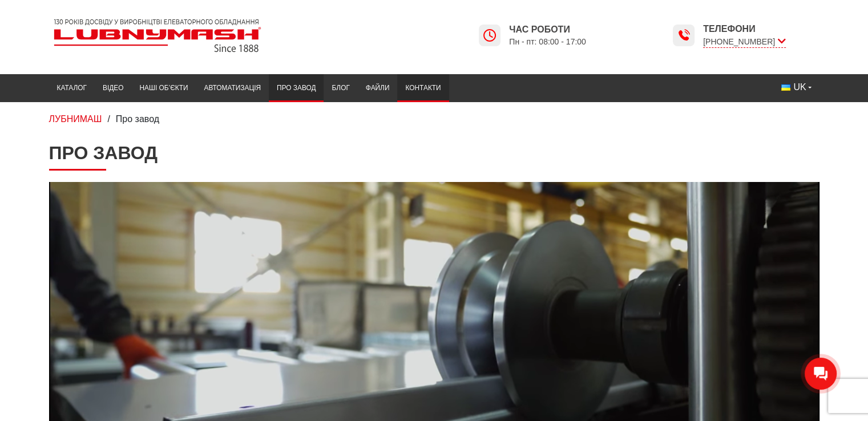 This screenshot has width=868, height=421. I want to click on img: Українська, so click(786, 87).